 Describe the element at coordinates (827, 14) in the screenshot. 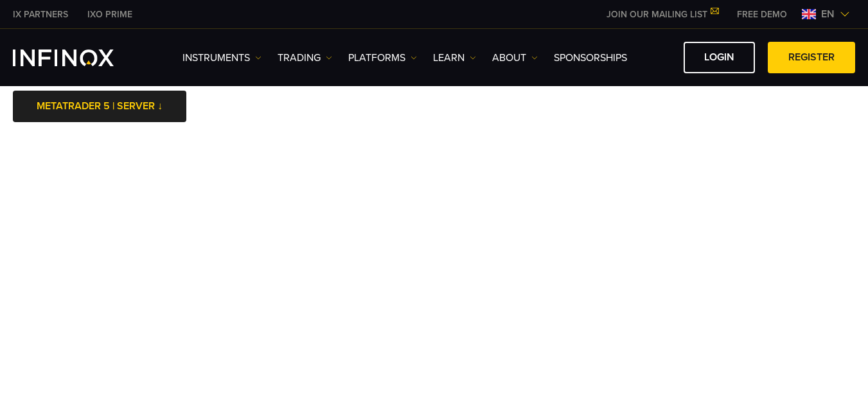

I see `span: en` at that location.